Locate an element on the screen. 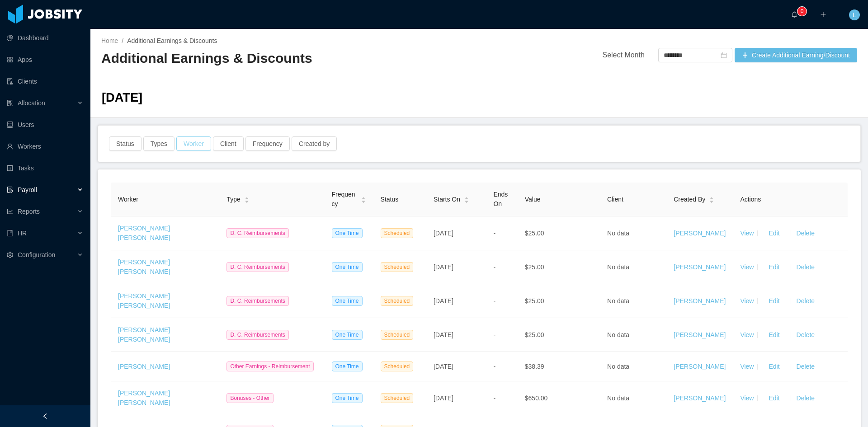 This screenshot has width=868, height=427. a: icon: userWorkers is located at coordinates (45, 146).